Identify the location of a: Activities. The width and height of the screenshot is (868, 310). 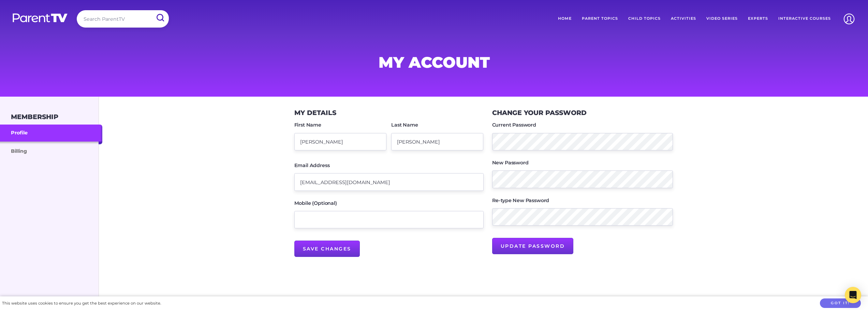
(683, 19).